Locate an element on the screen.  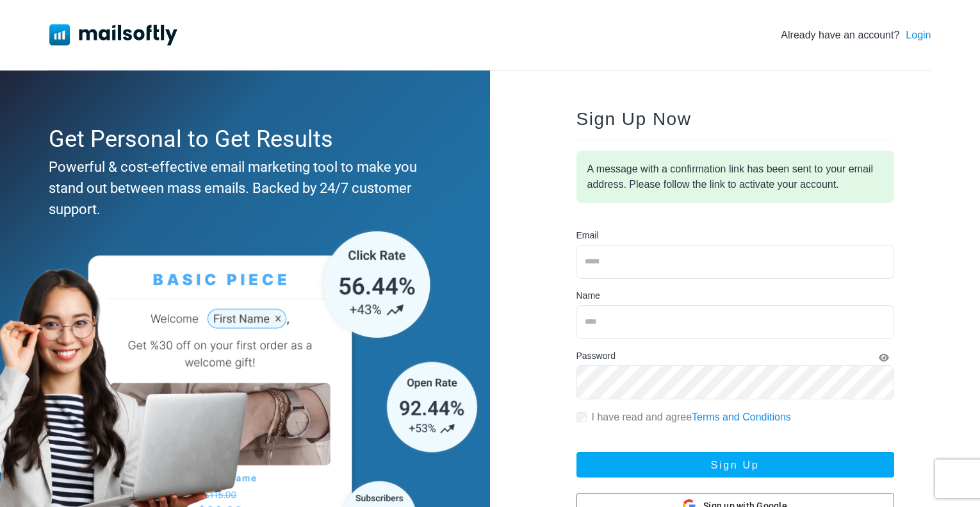
a: Login is located at coordinates (918, 35).